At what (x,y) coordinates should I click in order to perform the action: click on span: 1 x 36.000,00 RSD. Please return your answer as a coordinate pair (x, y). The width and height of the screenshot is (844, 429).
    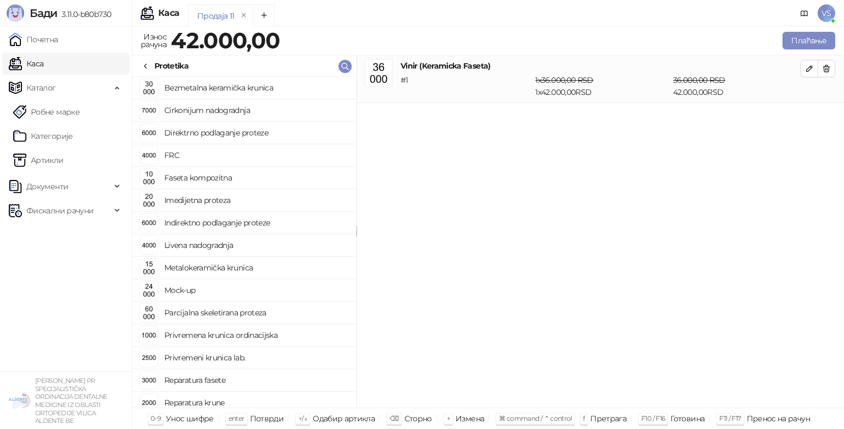
    Looking at the image, I should click on (563, 80).